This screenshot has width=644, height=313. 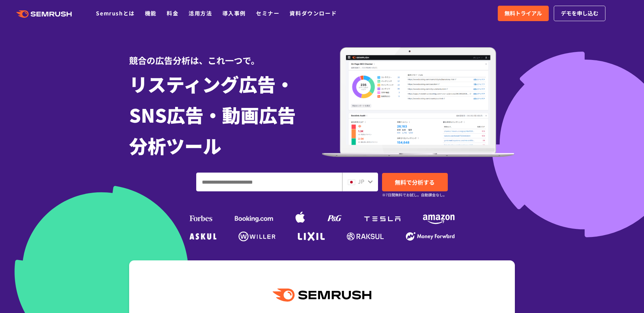 I want to click on a: 機能, so click(x=151, y=13).